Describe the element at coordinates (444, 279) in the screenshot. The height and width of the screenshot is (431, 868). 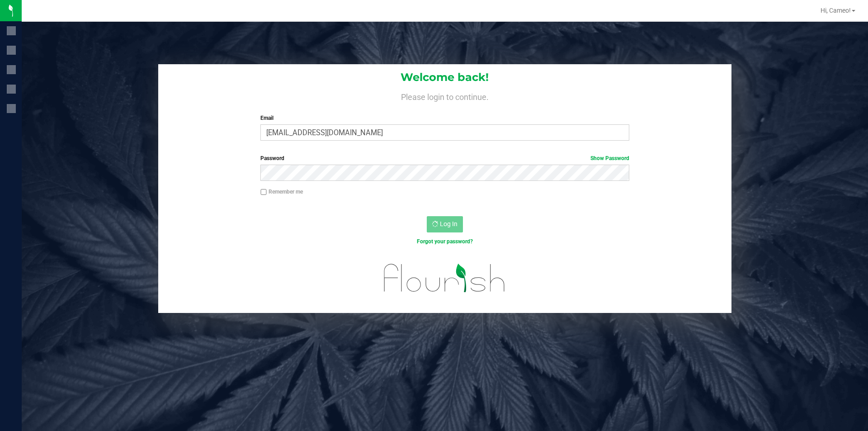
I see `img: flourish_logo.svg` at that location.